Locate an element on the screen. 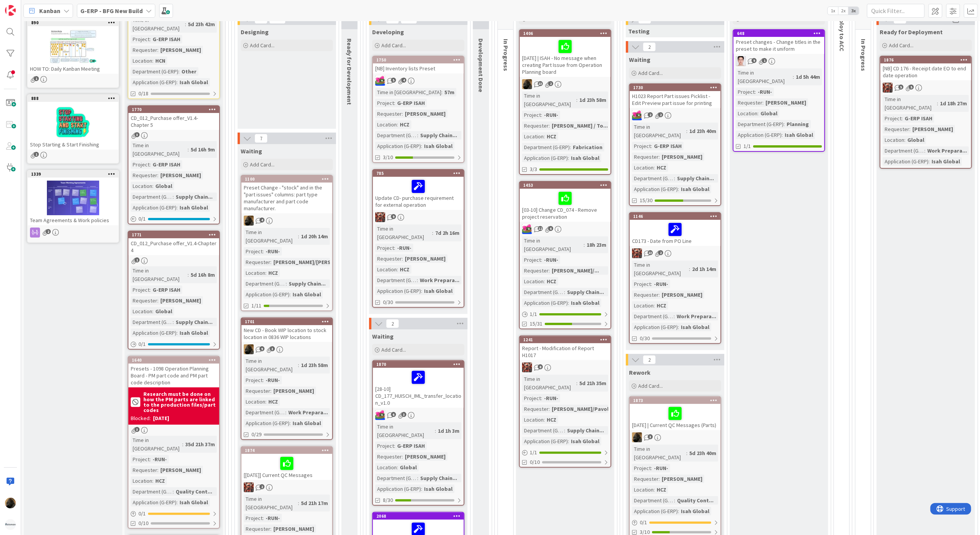 This screenshot has height=535, width=980. div: 1770CD_012_Purchase offer_V1.4- Chapter 5 is located at coordinates (174, 118).